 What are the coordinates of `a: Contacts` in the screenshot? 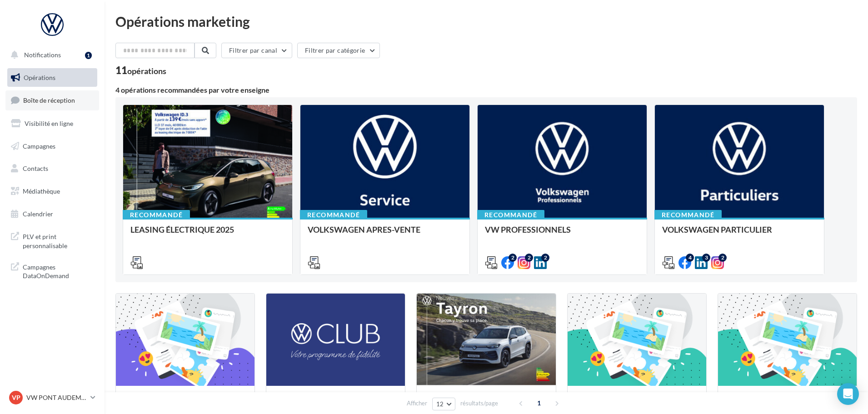 It's located at (52, 169).